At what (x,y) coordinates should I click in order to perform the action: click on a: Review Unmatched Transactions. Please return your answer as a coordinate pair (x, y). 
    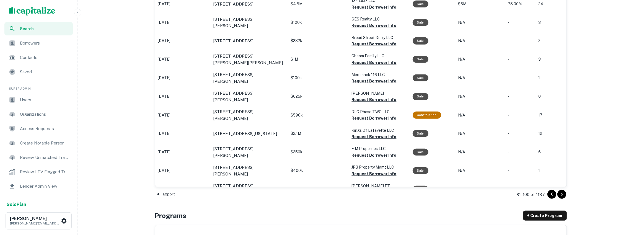
    Looking at the image, I should click on (39, 157).